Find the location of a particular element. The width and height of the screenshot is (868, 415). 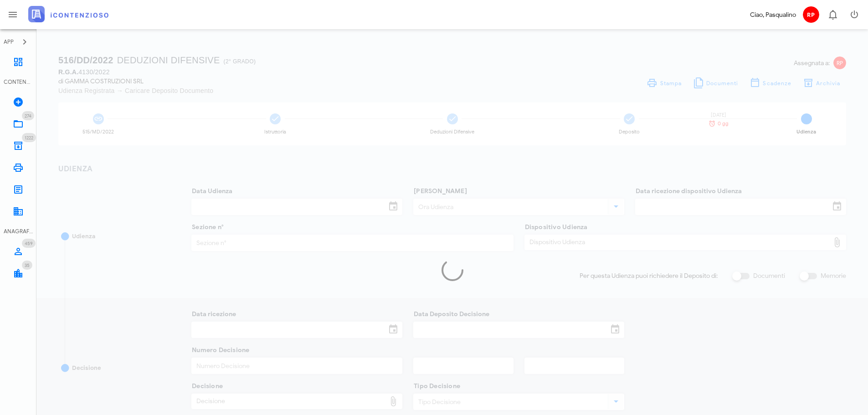

span: 1222 is located at coordinates (29, 137).